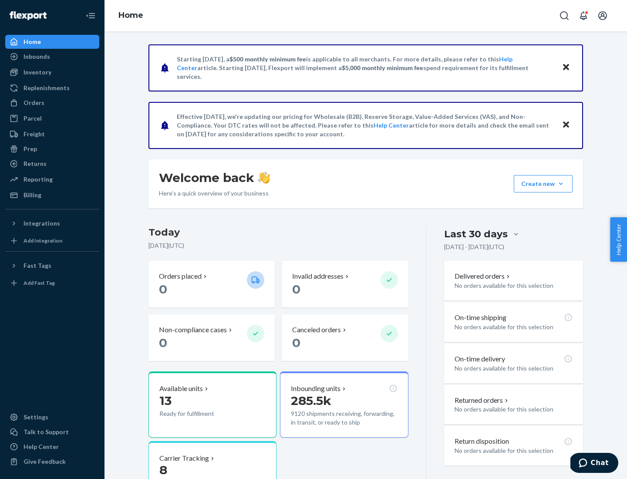 This screenshot has width=627, height=479. I want to click on div: Freight, so click(34, 134).